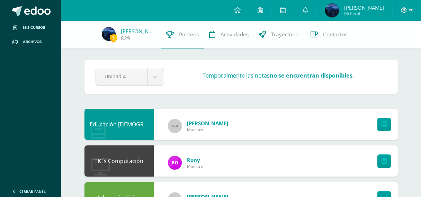 This screenshot has width=421, height=197. I want to click on span: Mi Perfil, so click(364, 13).